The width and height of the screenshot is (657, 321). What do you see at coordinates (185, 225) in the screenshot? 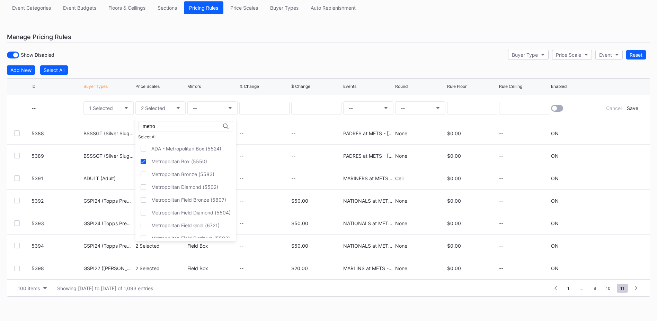
I see `div: Metropolitan Field Gold (6721)` at bounding box center [185, 225].